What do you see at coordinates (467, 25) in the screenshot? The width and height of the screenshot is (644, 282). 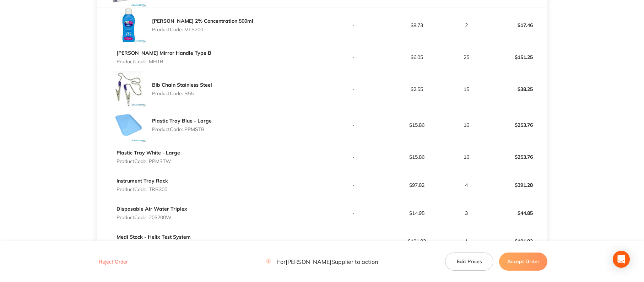 I see `p: 2` at bounding box center [467, 25].